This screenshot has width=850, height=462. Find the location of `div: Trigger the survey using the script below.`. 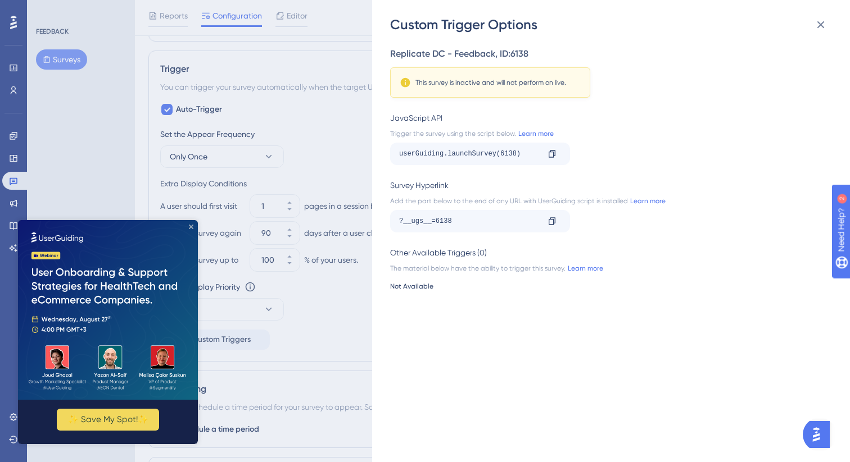

div: Trigger the survey using the script below. is located at coordinates (607, 134).